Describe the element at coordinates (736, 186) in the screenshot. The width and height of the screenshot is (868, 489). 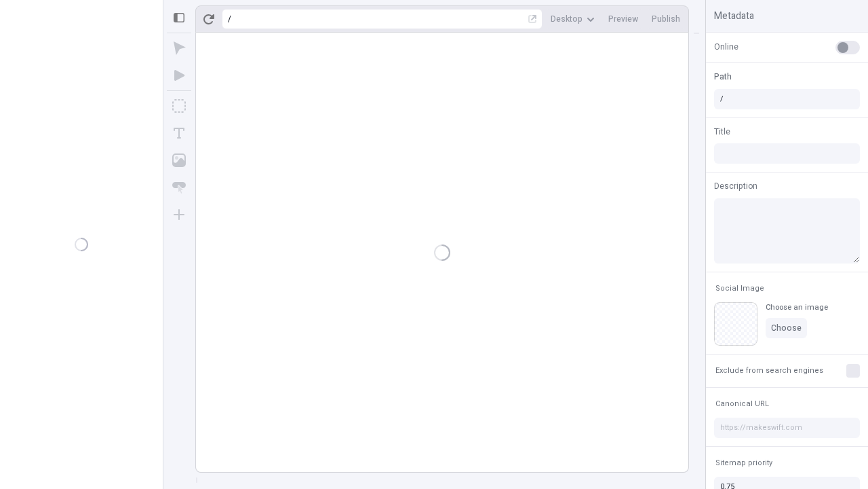
I see `span: Description` at that location.